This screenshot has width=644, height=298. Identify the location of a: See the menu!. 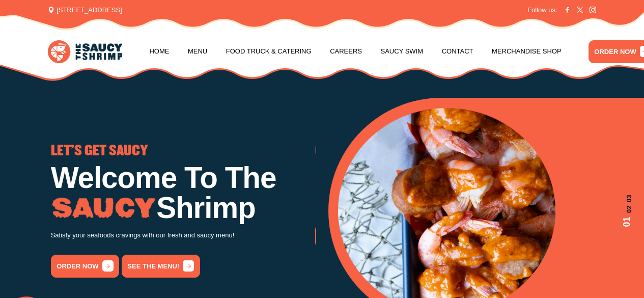
(161, 266).